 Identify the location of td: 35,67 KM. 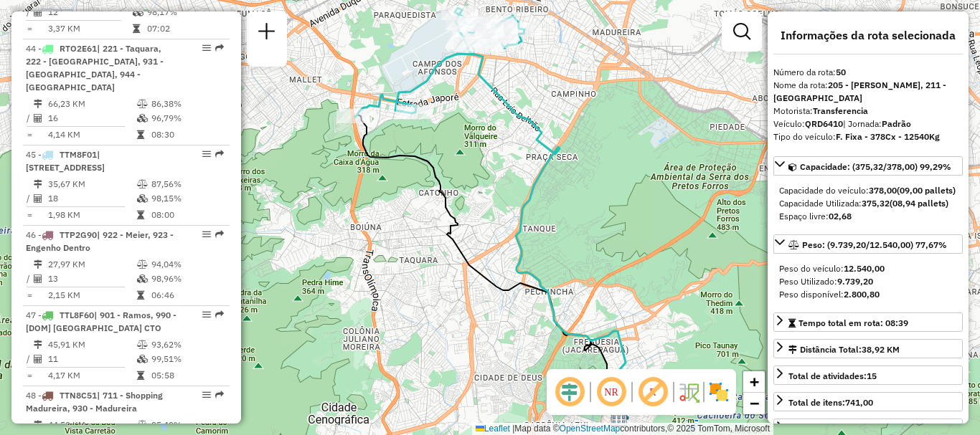
(92, 184).